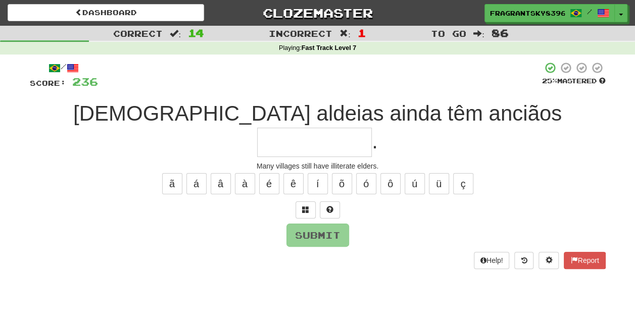 This screenshot has width=635, height=325. I want to click on button: í, so click(318, 184).